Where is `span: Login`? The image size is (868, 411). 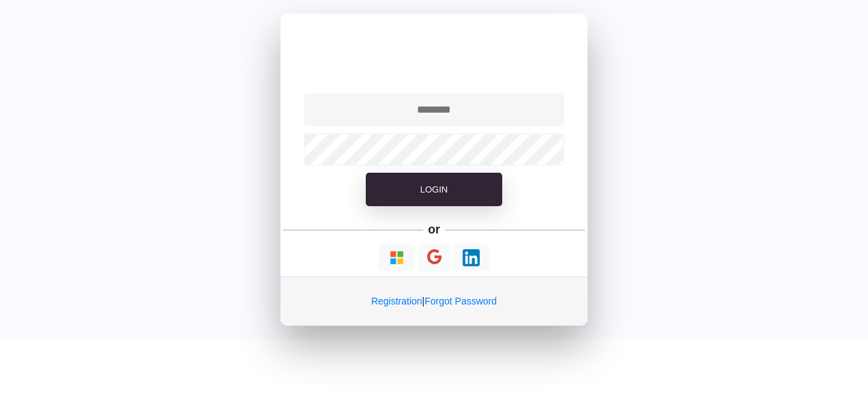
span: Login is located at coordinates (434, 189).